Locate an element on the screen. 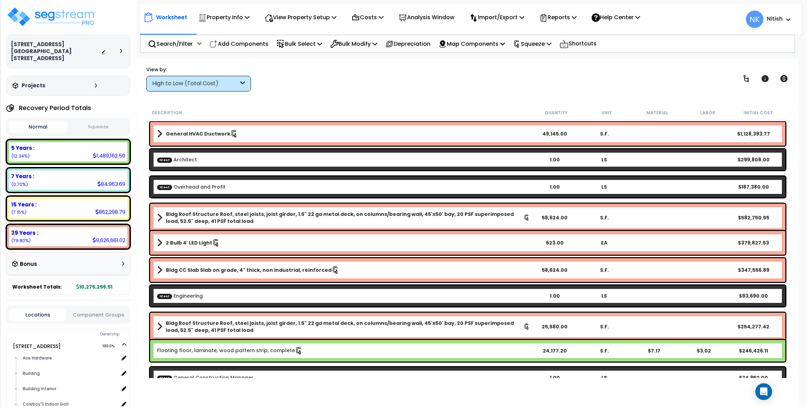  p: Worksheet is located at coordinates (171, 17).